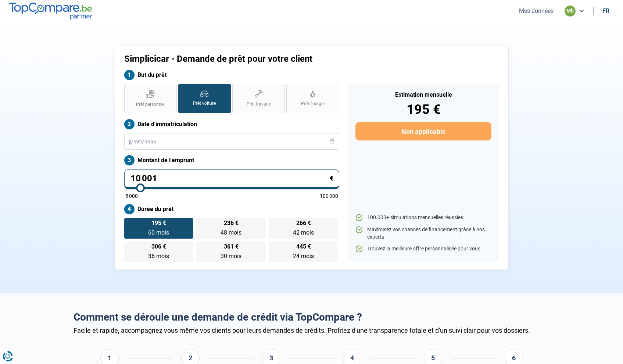 This screenshot has width=623, height=364. Describe the element at coordinates (536, 10) in the screenshot. I see `button: Mes données` at that location.